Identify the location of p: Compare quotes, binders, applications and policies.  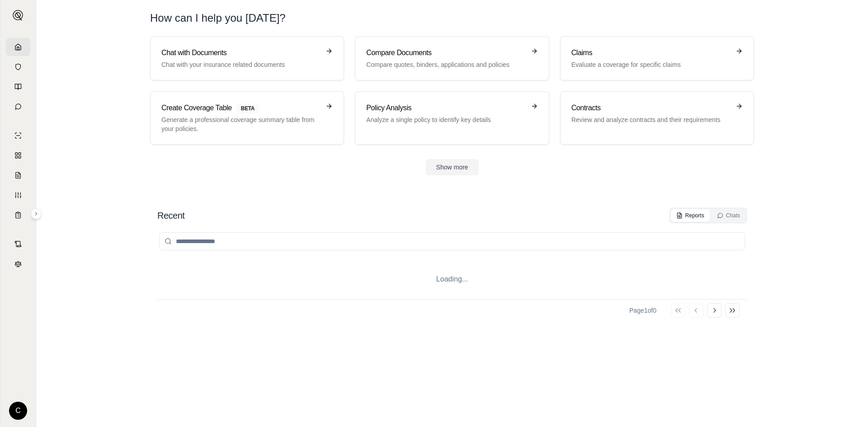
(445, 65).